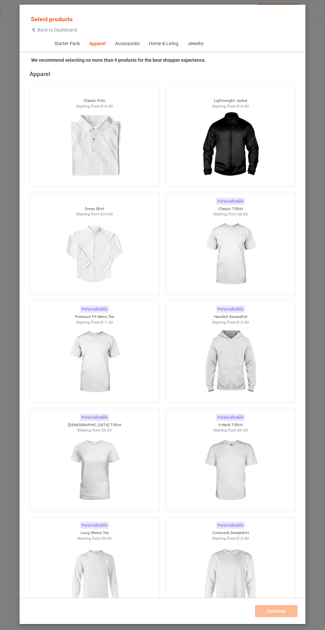  Describe the element at coordinates (195, 44) in the screenshot. I see `div: Jewelry` at that location.